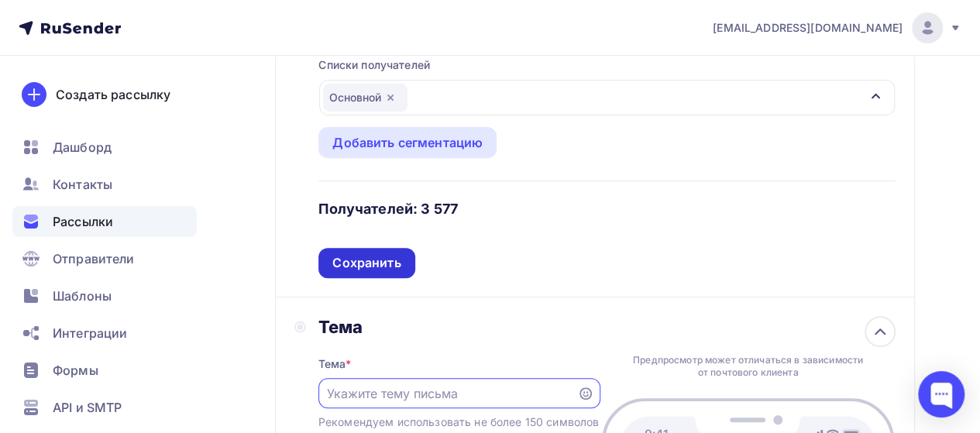  Describe the element at coordinates (407, 143) in the screenshot. I see `div: Добавить сегментацию` at that location.